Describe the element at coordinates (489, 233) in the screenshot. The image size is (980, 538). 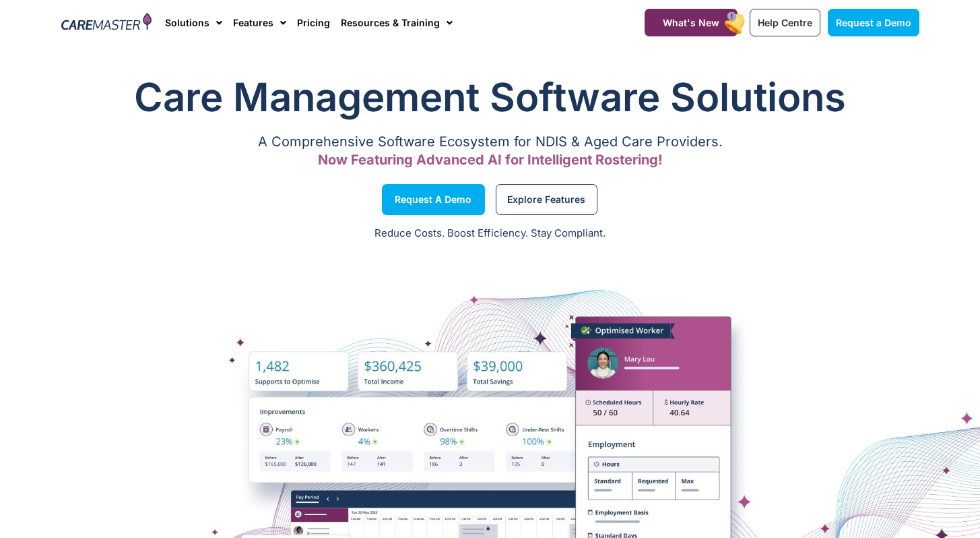
I see `p: Reduce Costs. Boost Efficiency. Stay Compliant.` at that location.